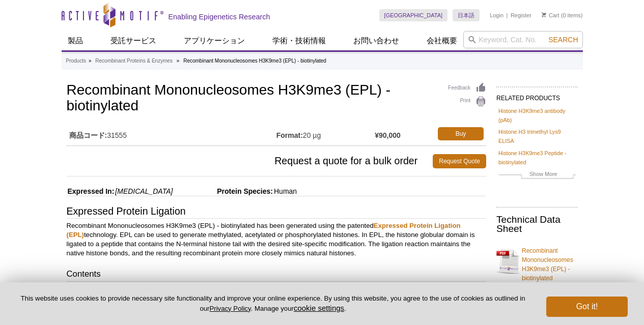  Describe the element at coordinates (459, 161) in the screenshot. I see `a: Request Quote` at that location.